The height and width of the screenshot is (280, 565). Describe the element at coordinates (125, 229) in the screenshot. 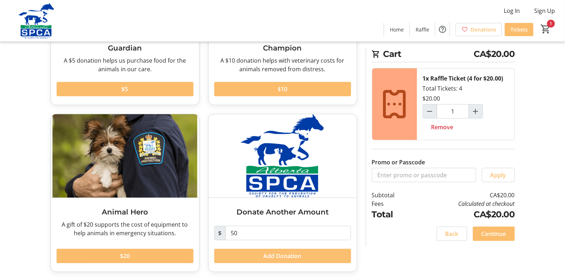

I see `div: A gift of $20 supports the cost of equipment to help animals in emergency situations.` at that location.